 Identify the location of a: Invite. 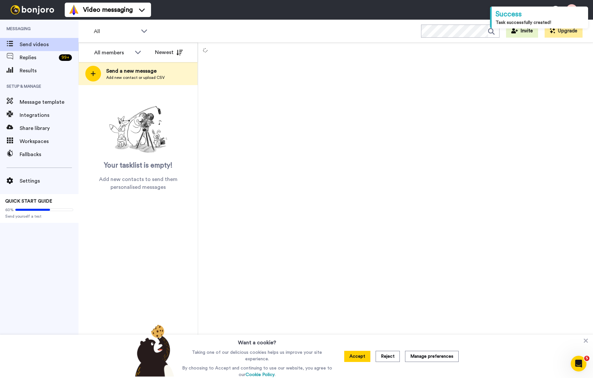
(522, 31).